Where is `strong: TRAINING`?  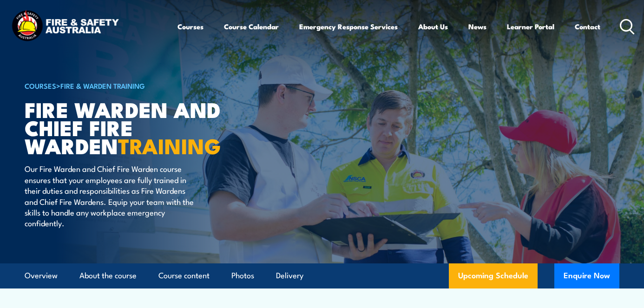 strong: TRAINING is located at coordinates (169, 145).